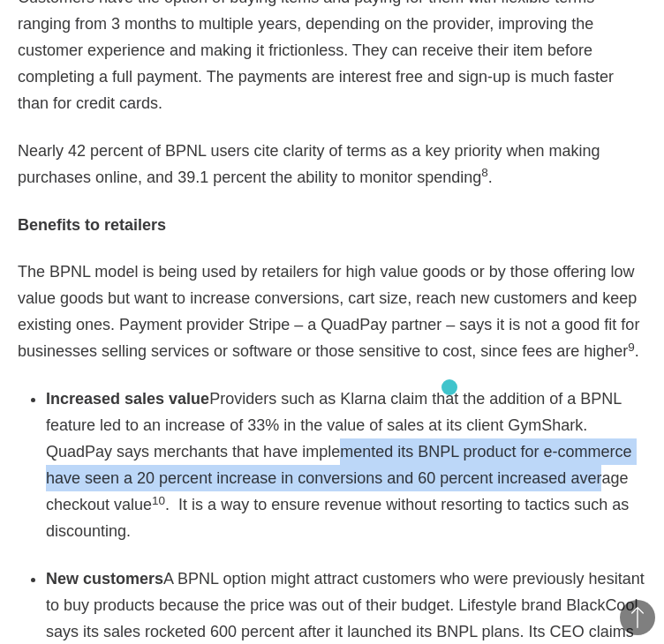  I want to click on sup: 9, so click(631, 346).